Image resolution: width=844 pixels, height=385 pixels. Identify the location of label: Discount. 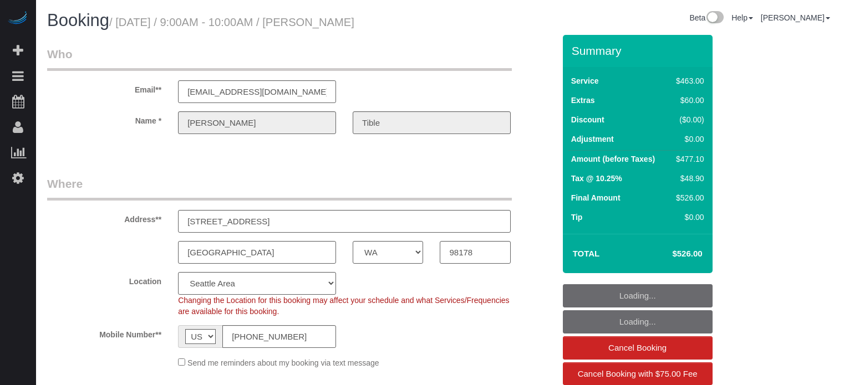
(588, 120).